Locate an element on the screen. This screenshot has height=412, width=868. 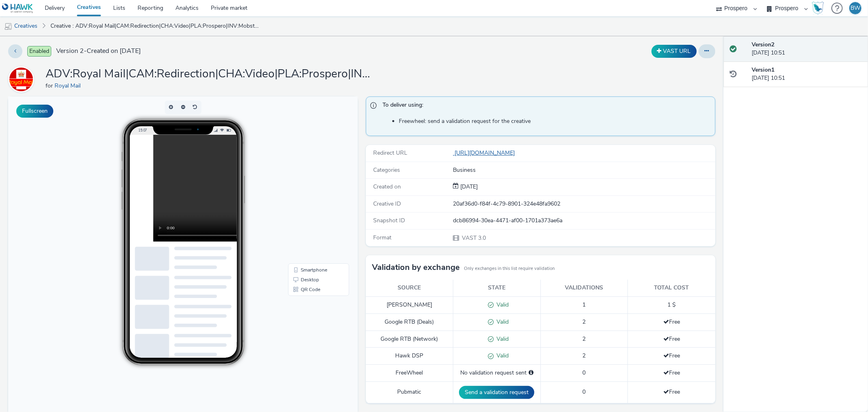
li: QR Code is located at coordinates (311, 193).